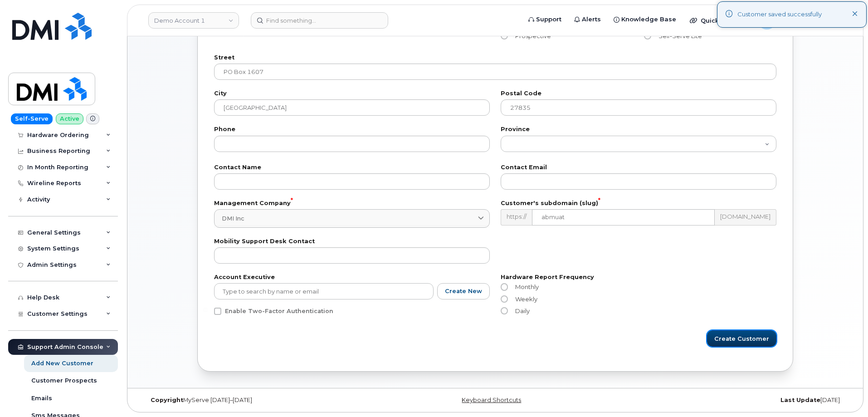  Describe the element at coordinates (648, 20) in the screenshot. I see `span: Knowledge Base` at that location.